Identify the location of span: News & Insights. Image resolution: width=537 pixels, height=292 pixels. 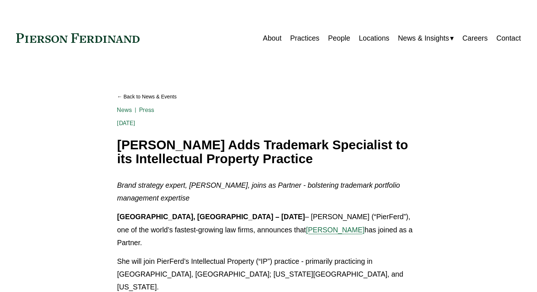
(424, 38).